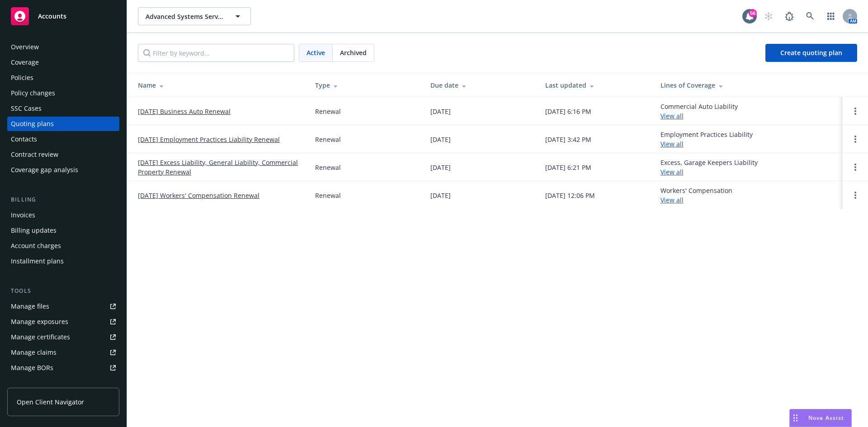 This screenshot has width=868, height=427. What do you see at coordinates (811, 52) in the screenshot?
I see `span: Create quoting plan` at bounding box center [811, 52].